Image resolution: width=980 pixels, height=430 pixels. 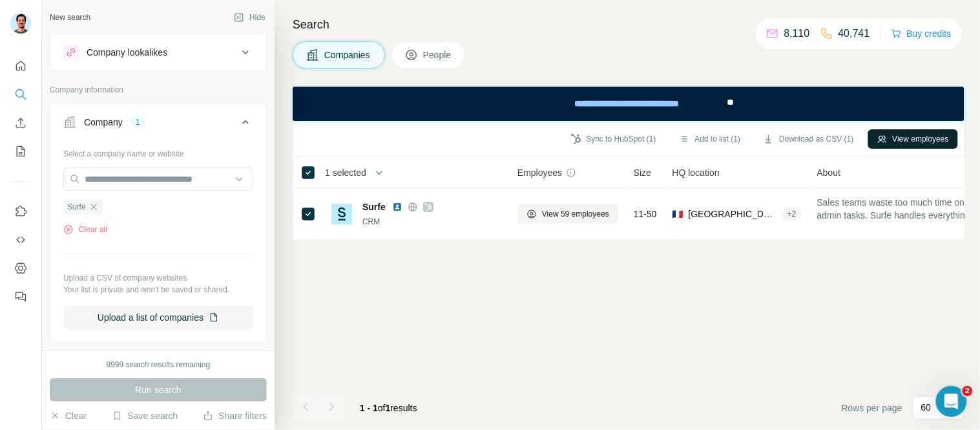 What do you see at coordinates (388, 408) in the screenshot?
I see `span: 1` at bounding box center [388, 408].